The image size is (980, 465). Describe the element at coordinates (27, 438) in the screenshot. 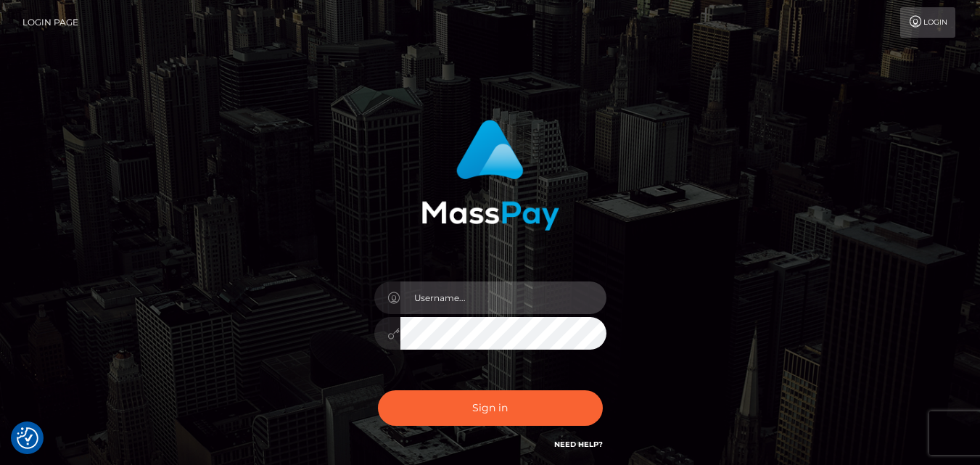

I see `button: Consent Preferences` at that location.